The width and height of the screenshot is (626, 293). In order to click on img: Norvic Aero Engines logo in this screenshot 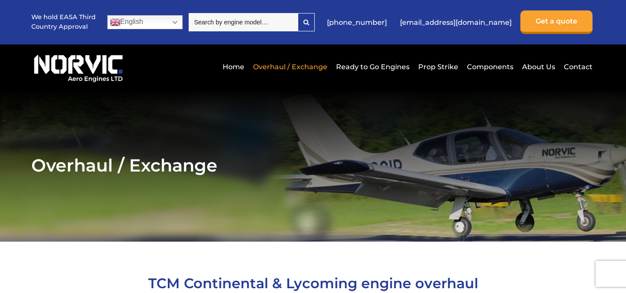, I will do `click(78, 66)`.